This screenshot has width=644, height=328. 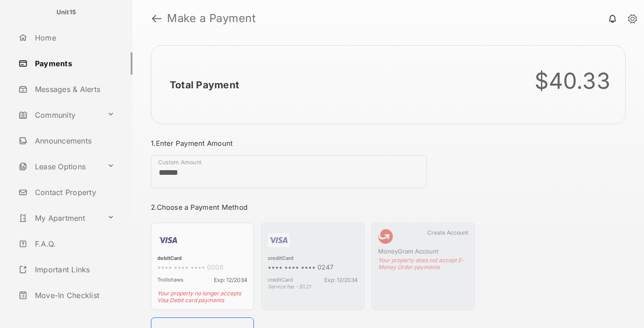 I want to click on h3: 1. Enter Payment Amount, so click(x=313, y=143).